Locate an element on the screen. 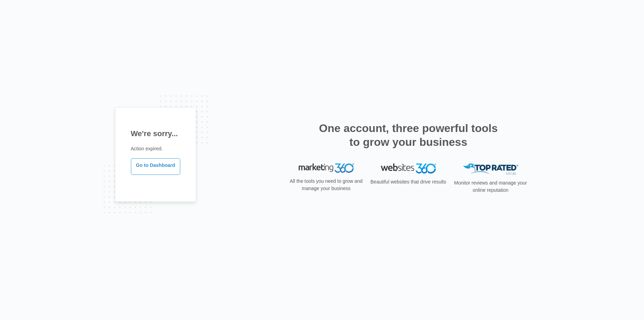 This screenshot has width=644, height=320. p: Action expired. is located at coordinates (156, 148).